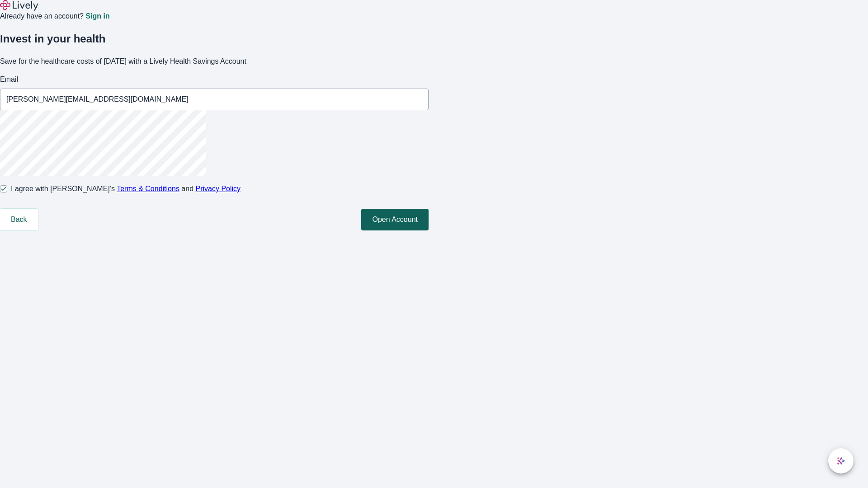  Describe the element at coordinates (97, 16) in the screenshot. I see `div: Sign in` at that location.